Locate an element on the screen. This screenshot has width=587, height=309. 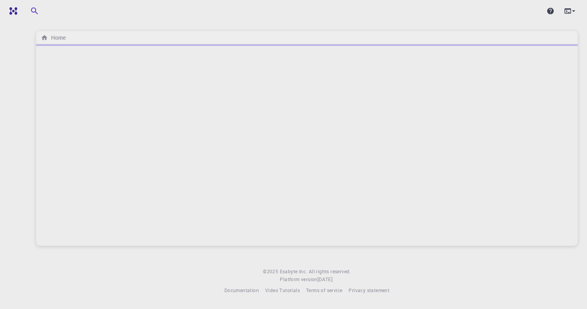
h6: Home is located at coordinates (57, 38).